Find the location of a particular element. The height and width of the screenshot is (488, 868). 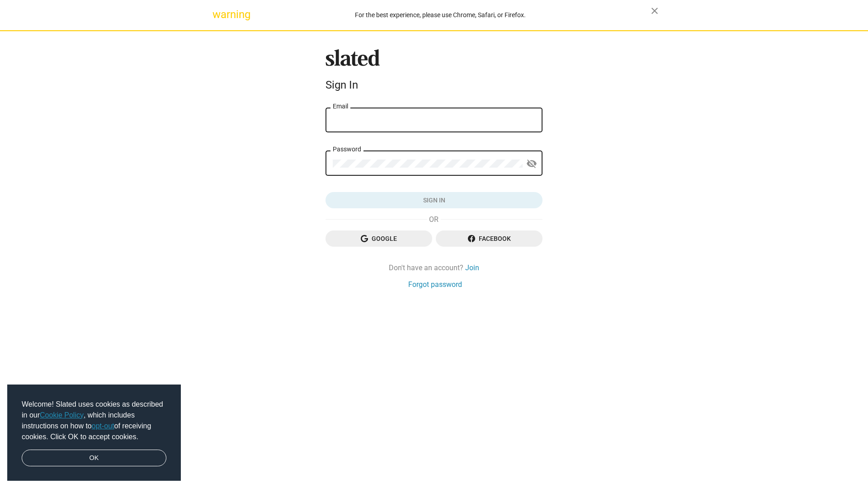

a: Cookie Policy is located at coordinates (61, 415).